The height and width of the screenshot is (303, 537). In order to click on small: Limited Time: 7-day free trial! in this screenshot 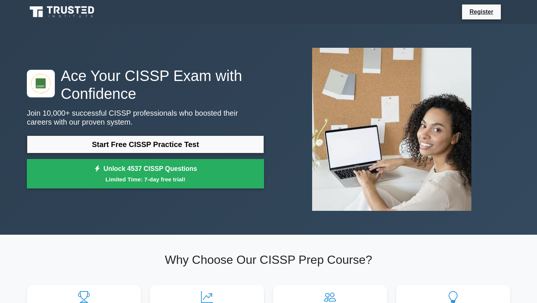, I will do `click(145, 179)`.